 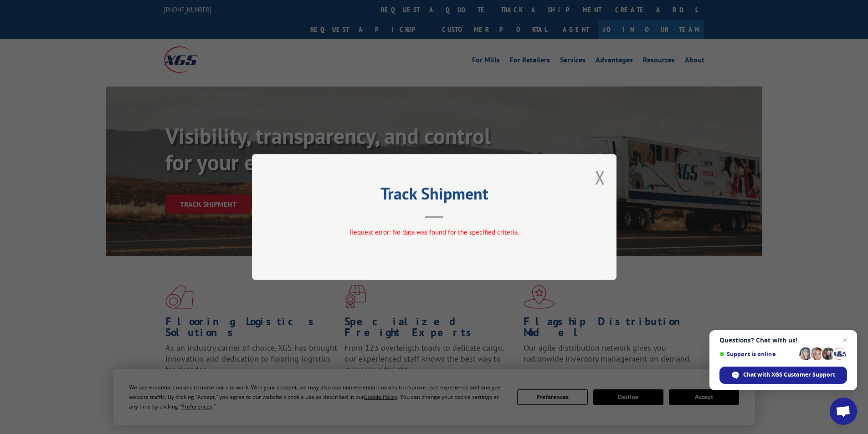 What do you see at coordinates (434, 232) in the screenshot?
I see `span: Request error: No data was found for the specified criteria.` at bounding box center [434, 232].